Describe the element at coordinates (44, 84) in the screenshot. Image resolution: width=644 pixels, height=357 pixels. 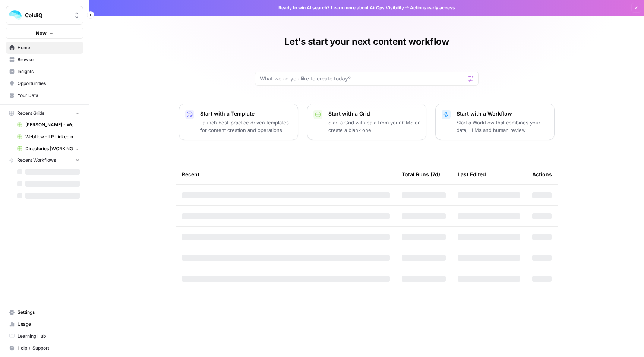
I see `a: Opportunities` at that location.